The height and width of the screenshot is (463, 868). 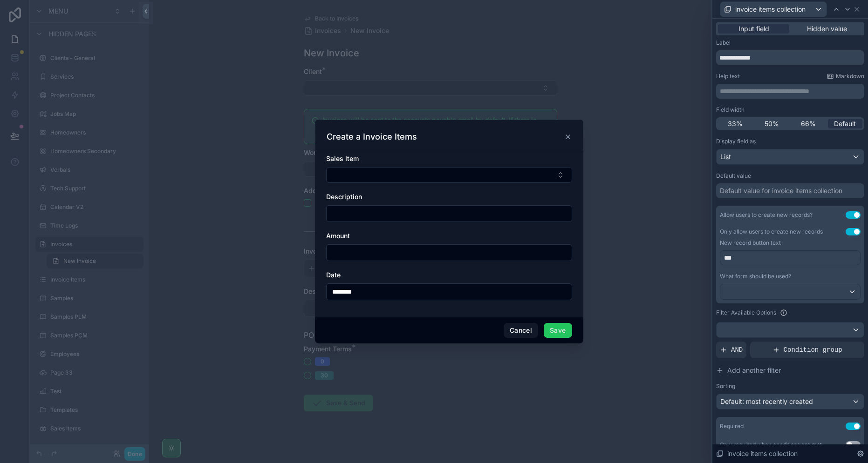 I want to click on label: Help text, so click(x=728, y=76).